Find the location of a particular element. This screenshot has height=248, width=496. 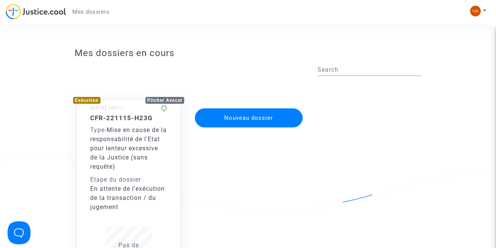

span: Mise en cause de la responsabilité de l'Etat pour lenteur excessive de la Justice (sans requête) is located at coordinates (128, 148).